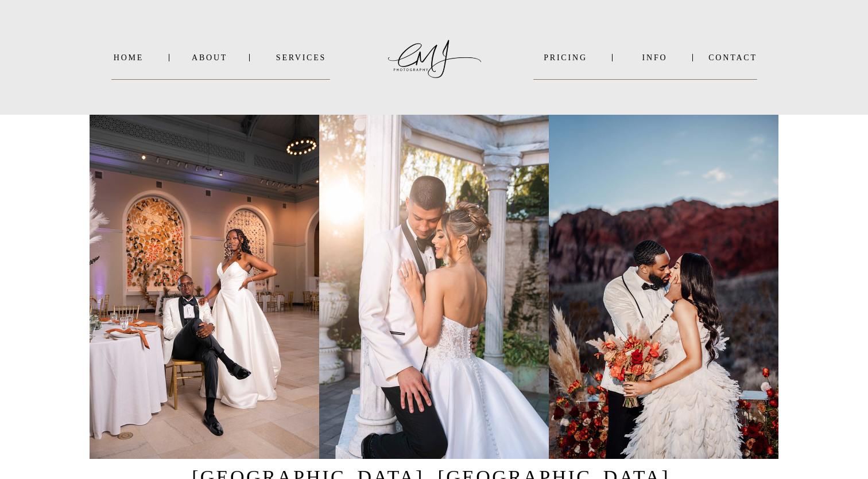 Image resolution: width=868 pixels, height=479 pixels. Describe the element at coordinates (654, 57) in the screenshot. I see `a: INFO` at that location.